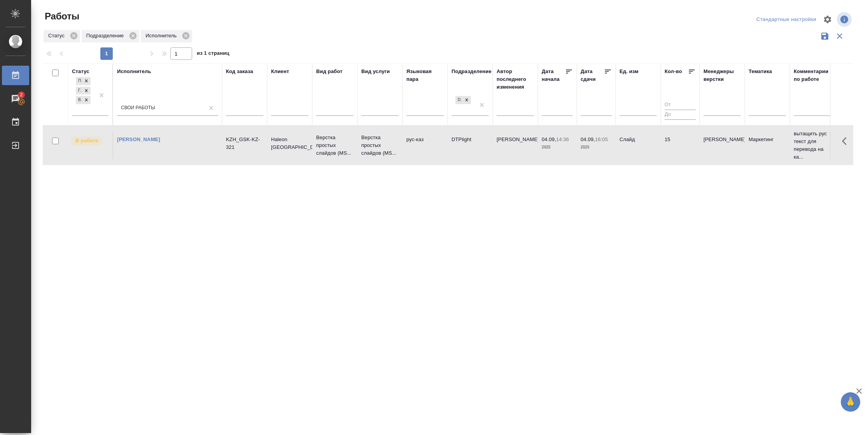 The height and width of the screenshot is (435, 868). Describe the element at coordinates (240, 71) in the screenshot. I see `div: Код заказа` at that location.